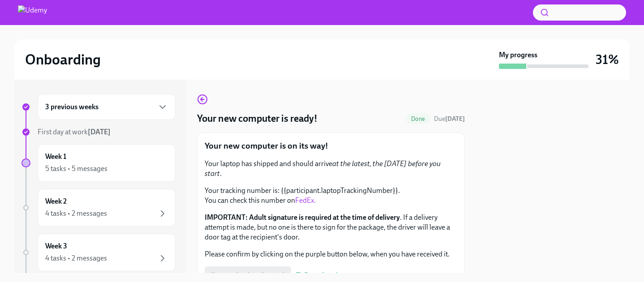 The height and width of the screenshot is (282, 644). What do you see at coordinates (607, 60) in the screenshot?
I see `h3: 31%` at bounding box center [607, 60].